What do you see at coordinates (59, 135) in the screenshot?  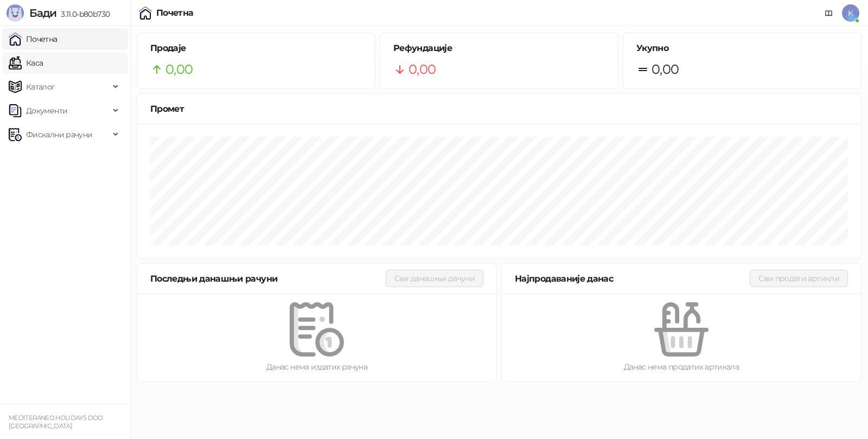 I see `span: Фискални рачуни` at bounding box center [59, 135].